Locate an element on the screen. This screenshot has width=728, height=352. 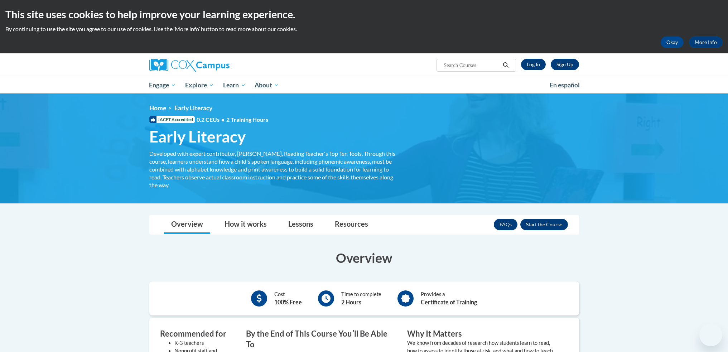
span: Explore is located at coordinates (199, 85).